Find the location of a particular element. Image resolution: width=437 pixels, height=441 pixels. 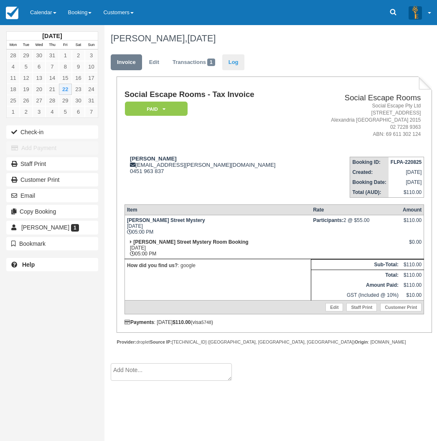

th: Amount is located at coordinates (412, 209).